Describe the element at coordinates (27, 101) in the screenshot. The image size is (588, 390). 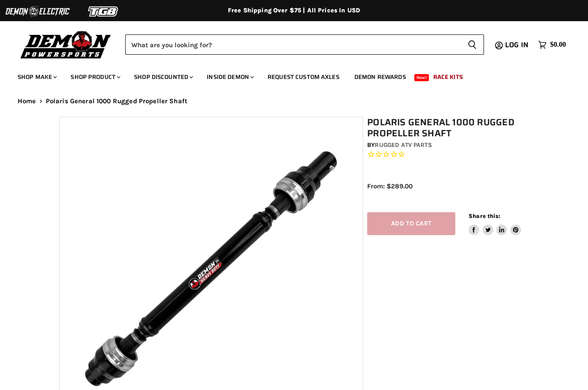
I see `a: Home` at that location.